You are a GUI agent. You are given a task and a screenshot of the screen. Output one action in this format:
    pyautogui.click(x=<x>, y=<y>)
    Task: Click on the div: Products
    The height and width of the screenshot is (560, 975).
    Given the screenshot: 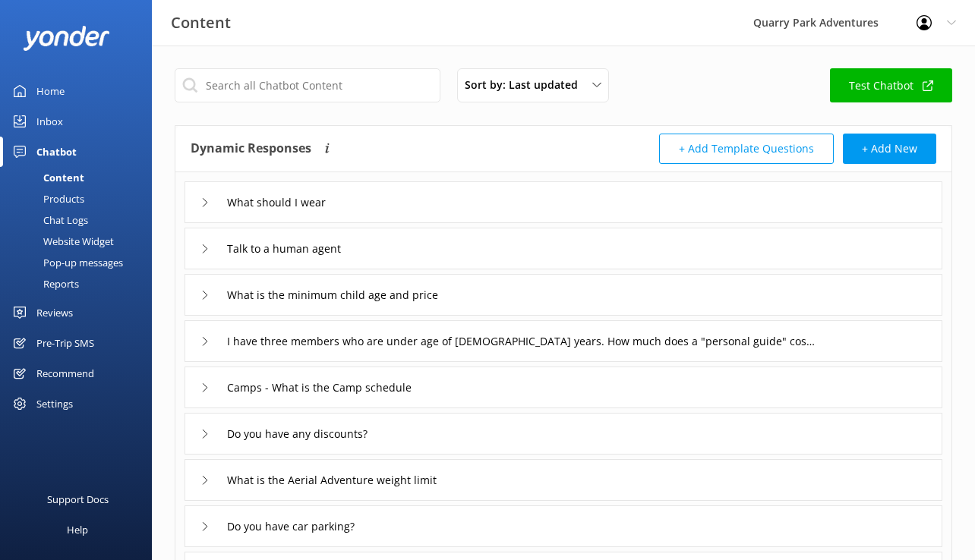 What is the action you would take?
    pyautogui.click(x=47, y=199)
    